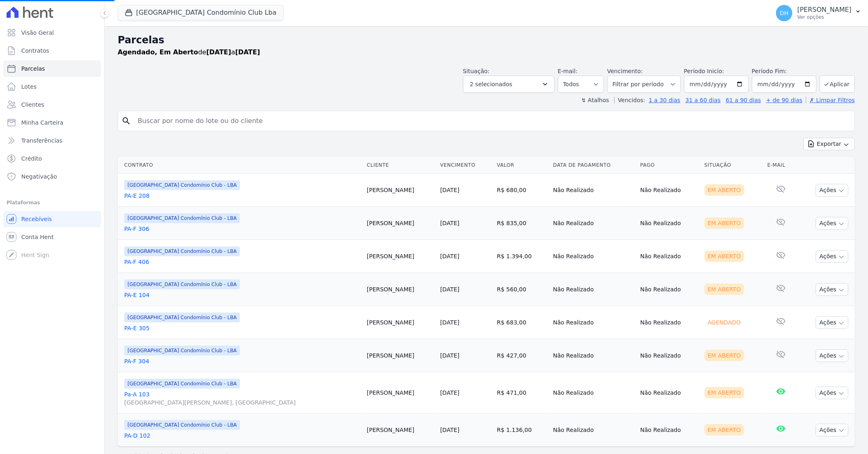 The height and width of the screenshot is (454, 868). Describe the element at coordinates (52, 86) in the screenshot. I see `a: Lotes` at that location.